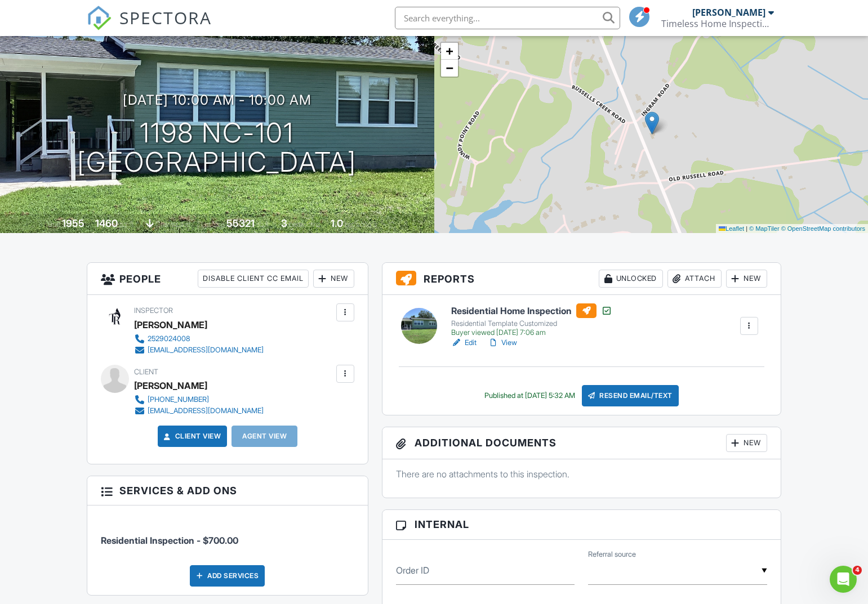 Image resolution: width=868 pixels, height=604 pixels. What do you see at coordinates (240, 223) in the screenshot?
I see `div: 55321` at bounding box center [240, 223].